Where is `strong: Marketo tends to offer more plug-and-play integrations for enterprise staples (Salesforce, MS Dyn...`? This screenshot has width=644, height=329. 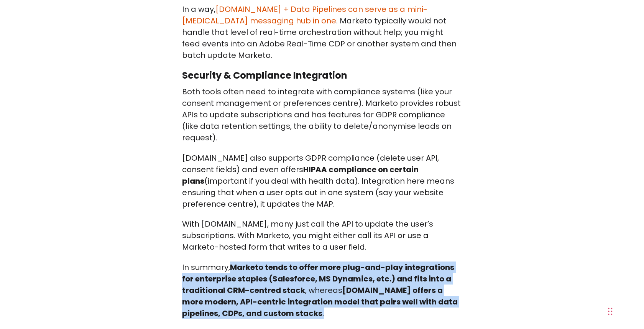
strong: Marketo tends to offer more plug-and-play integrations for enterprise staples (Salesforce, MS Dyn... is located at coordinates (319, 279).